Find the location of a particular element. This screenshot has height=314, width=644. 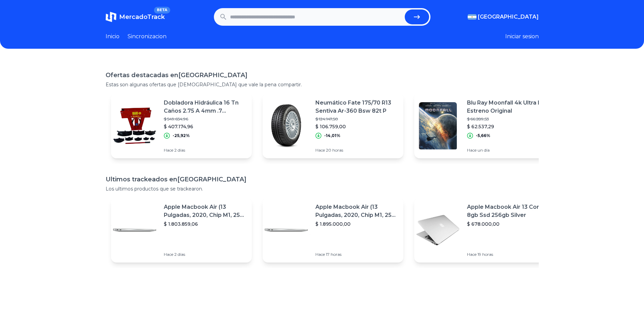

p: Hace 17 horas is located at coordinates (357, 254).